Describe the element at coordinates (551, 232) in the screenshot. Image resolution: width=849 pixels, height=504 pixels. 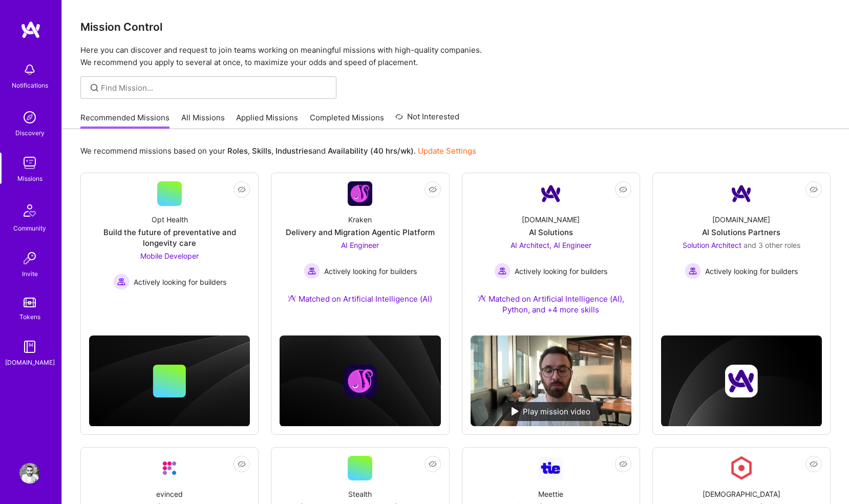
I see `div: AI Solutions` at that location.